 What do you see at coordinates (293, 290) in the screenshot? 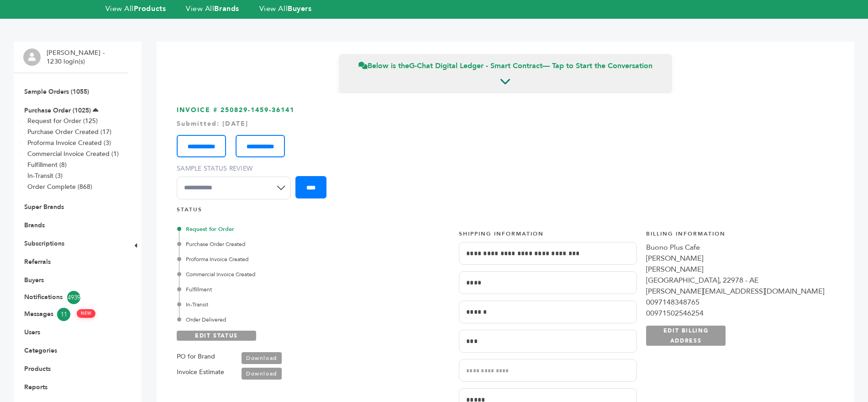
I see `div: Fulfillment` at bounding box center [293, 290].